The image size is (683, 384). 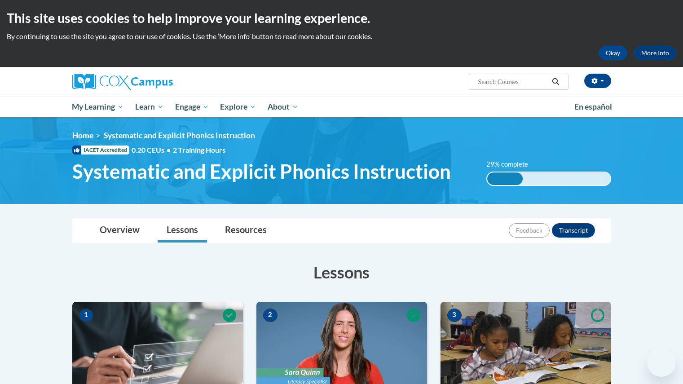 What do you see at coordinates (574, 230) in the screenshot?
I see `button: Transcript` at bounding box center [574, 230].